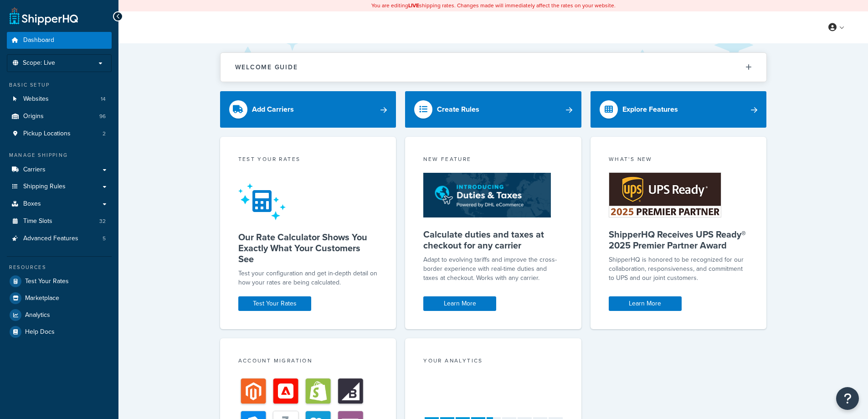 This screenshot has width=868, height=419. What do you see at coordinates (33, 116) in the screenshot?
I see `span: Origins` at bounding box center [33, 116].